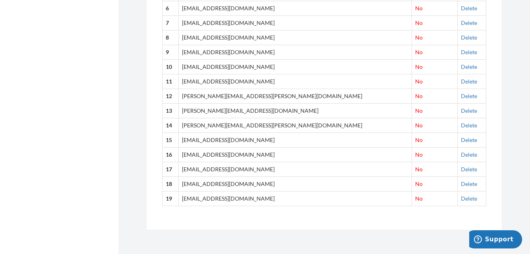  I want to click on span: Support, so click(30, 9).